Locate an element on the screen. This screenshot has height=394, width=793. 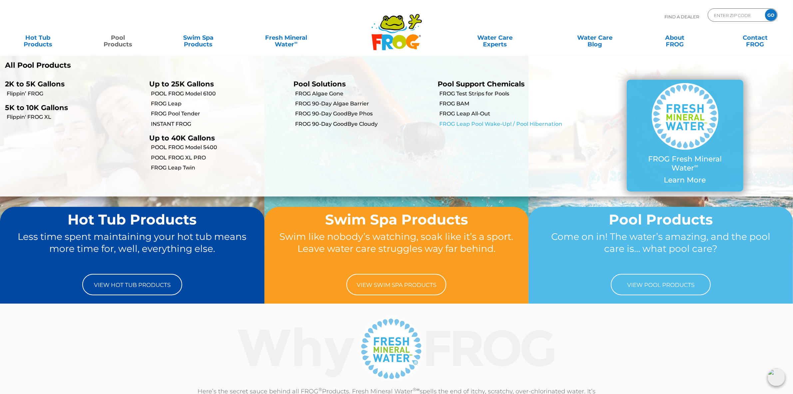
p: FROG Fresh Mineral Water is located at coordinates (685, 163).